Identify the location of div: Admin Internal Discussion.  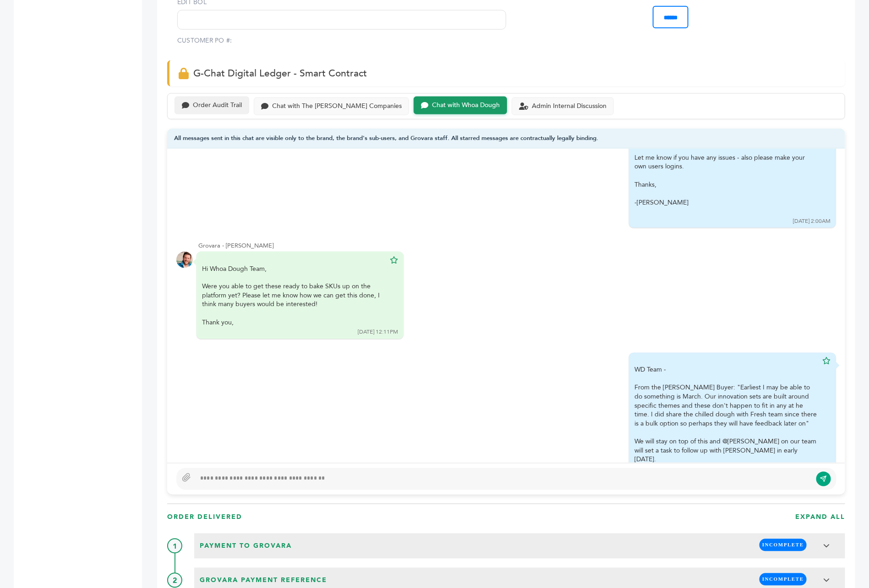
(569, 107).